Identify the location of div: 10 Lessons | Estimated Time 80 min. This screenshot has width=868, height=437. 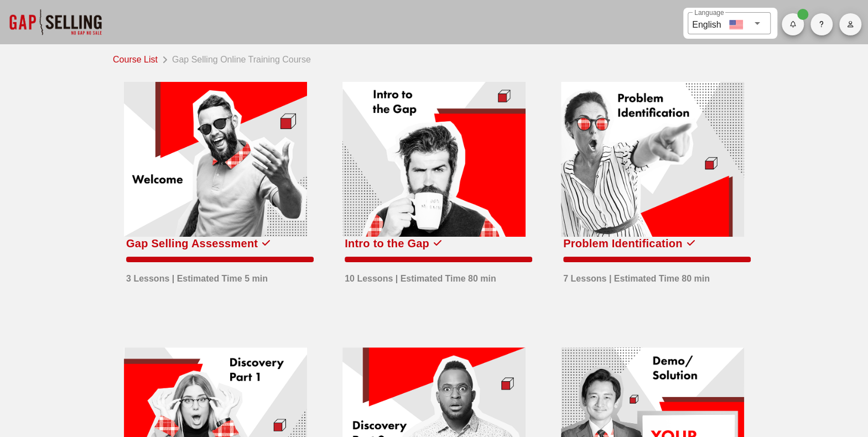
(421, 276).